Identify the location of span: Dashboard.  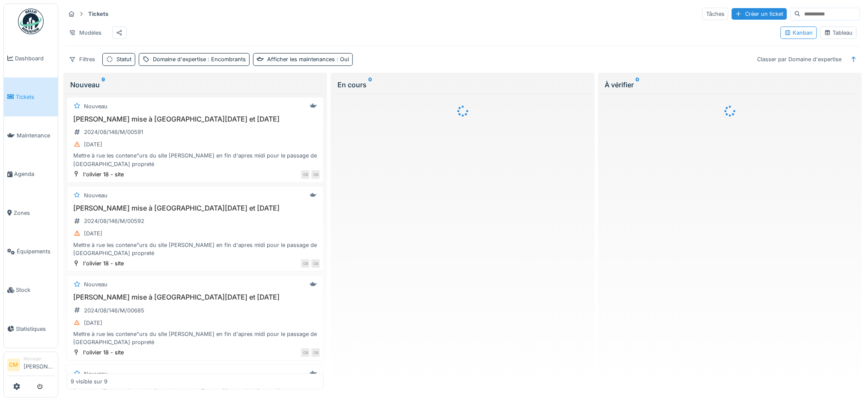
(35, 58).